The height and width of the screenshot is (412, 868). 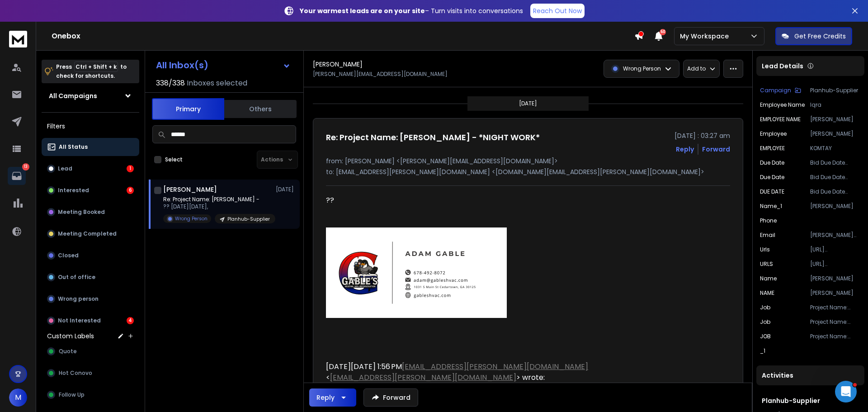 I want to click on p: Lead Details, so click(x=783, y=66).